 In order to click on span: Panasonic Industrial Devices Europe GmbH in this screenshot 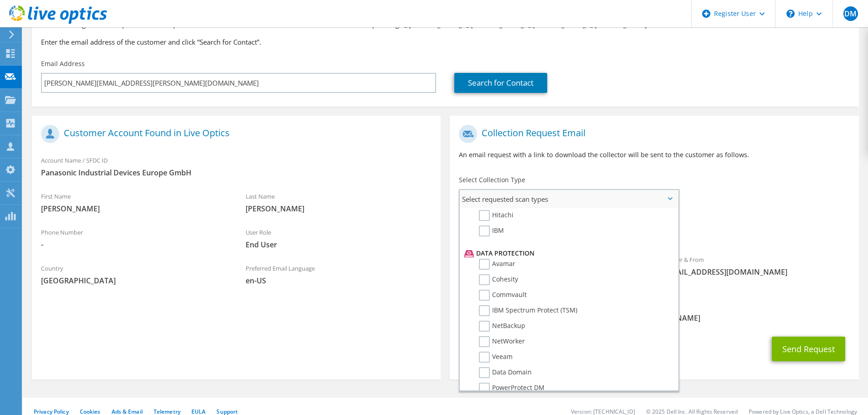, I will do `click(236, 173)`.